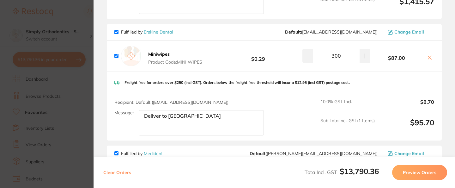  I want to click on img: empty.jpg, so click(131, 56).